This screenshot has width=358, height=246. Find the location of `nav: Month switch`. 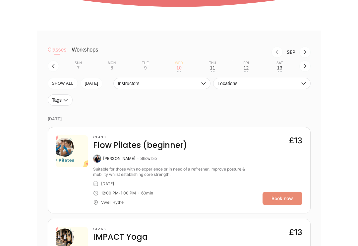

nav: Month switch is located at coordinates (210, 52).